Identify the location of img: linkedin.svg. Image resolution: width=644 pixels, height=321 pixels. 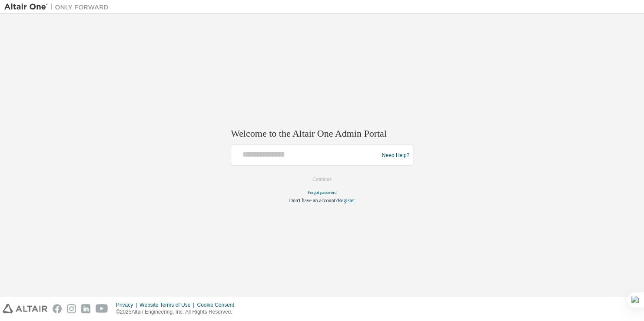
(86, 308).